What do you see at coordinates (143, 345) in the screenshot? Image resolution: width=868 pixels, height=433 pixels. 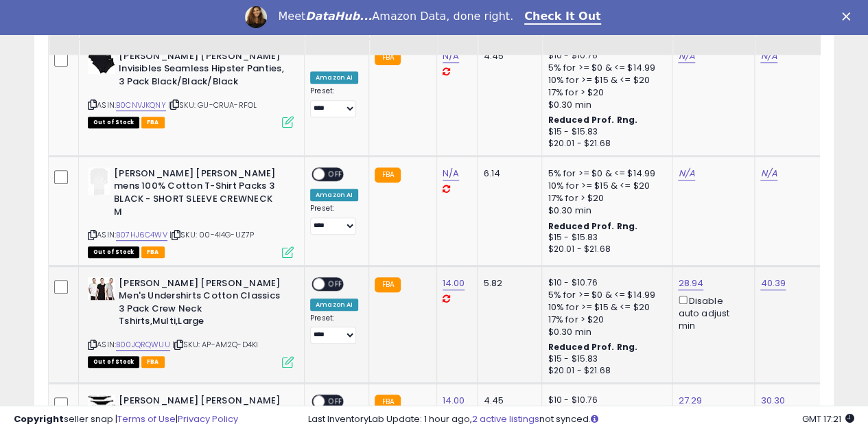 I see `a: B00JQRQWUU` at bounding box center [143, 345].